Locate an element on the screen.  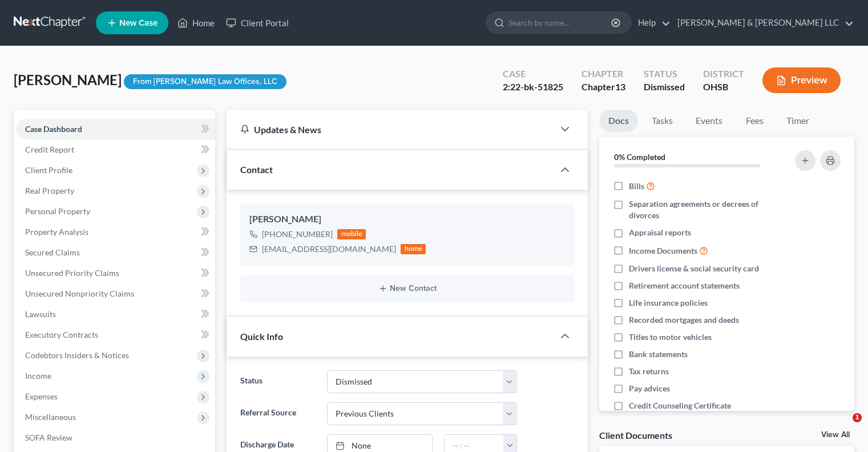
div: Case is located at coordinates (533, 73).